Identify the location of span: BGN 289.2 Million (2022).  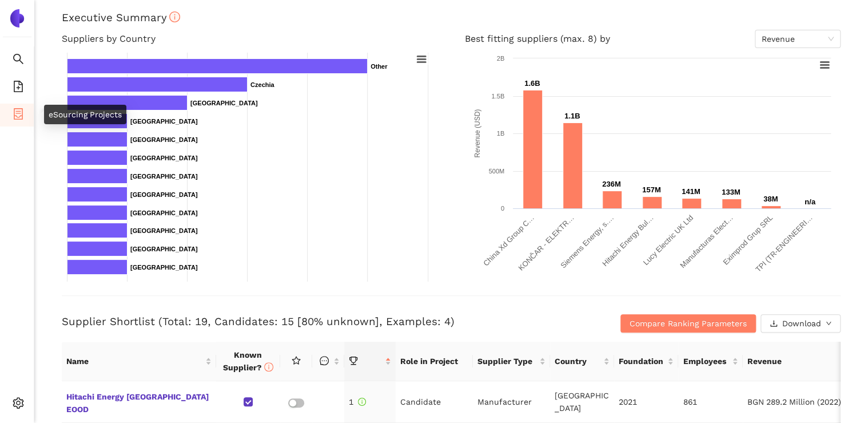
(799, 402).